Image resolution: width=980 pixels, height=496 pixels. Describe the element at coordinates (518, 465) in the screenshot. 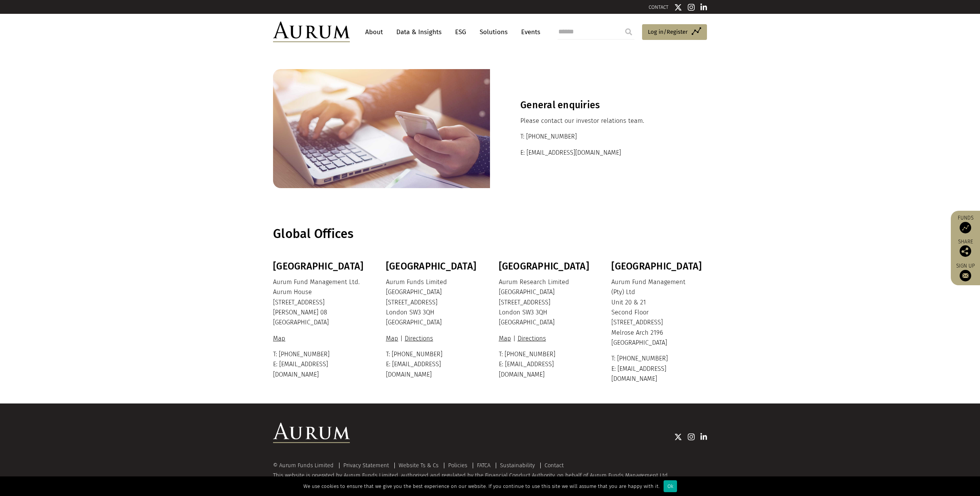

I see `a: Sustainability` at that location.